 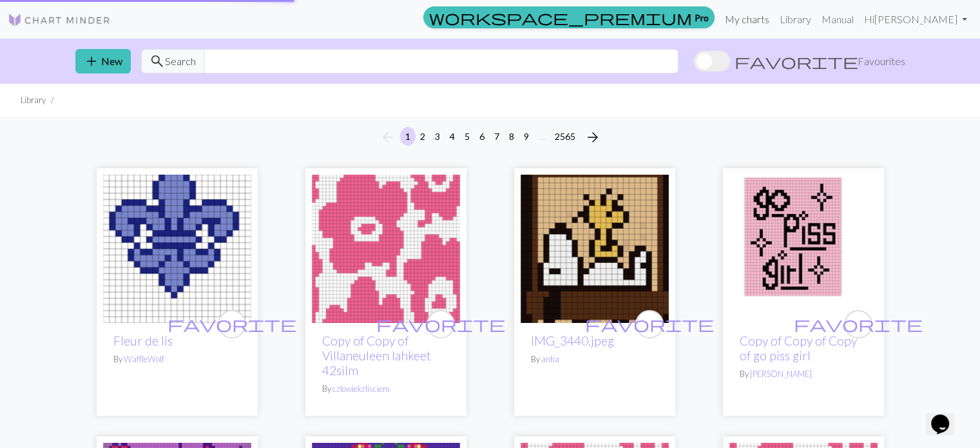 What do you see at coordinates (803, 246) in the screenshot?
I see `a: go piss girl` at bounding box center [803, 246].